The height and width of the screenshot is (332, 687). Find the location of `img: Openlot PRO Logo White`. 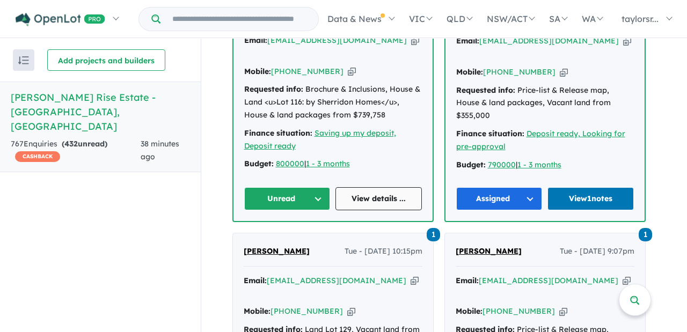

img: Openlot PRO Logo White is located at coordinates (60, 19).